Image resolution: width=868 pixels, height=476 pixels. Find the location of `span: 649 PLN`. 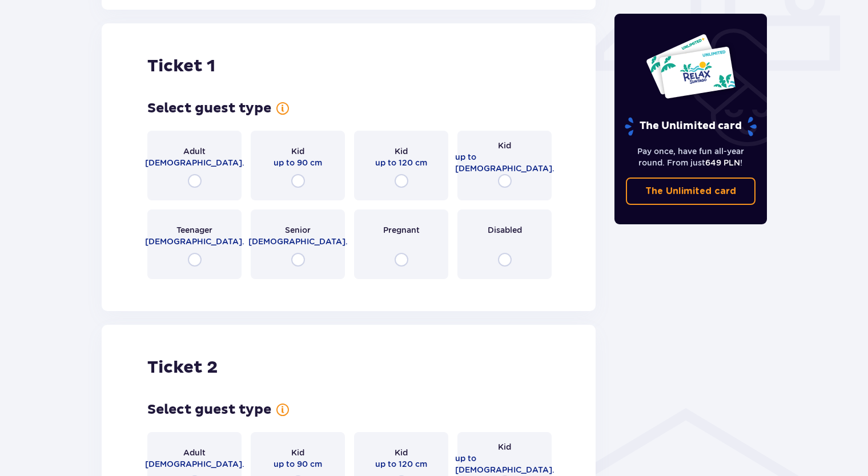

span: 649 PLN is located at coordinates (722, 163).